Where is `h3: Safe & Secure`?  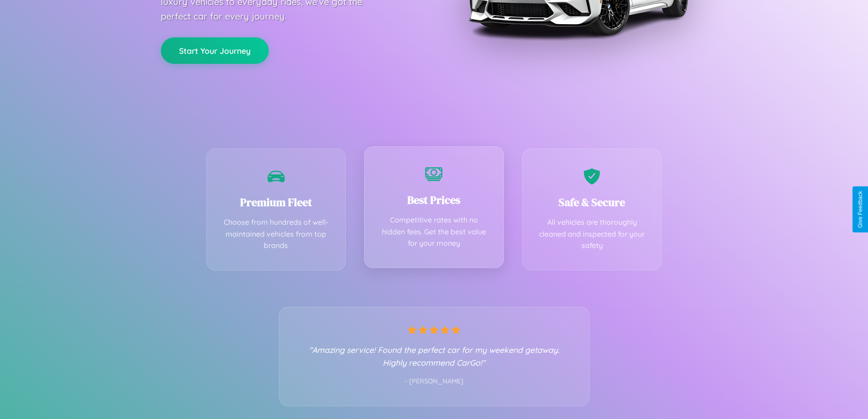
h3: Safe & Secure is located at coordinates (592, 202).